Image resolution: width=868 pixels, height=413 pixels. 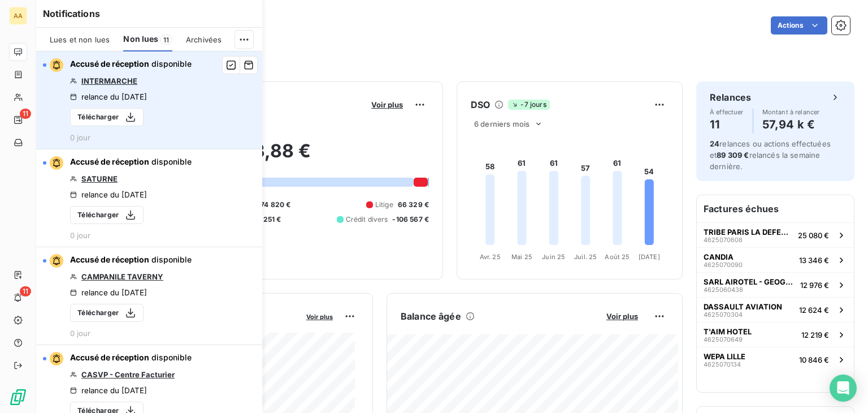 I want to click on span: 4625070304, so click(x=723, y=314).